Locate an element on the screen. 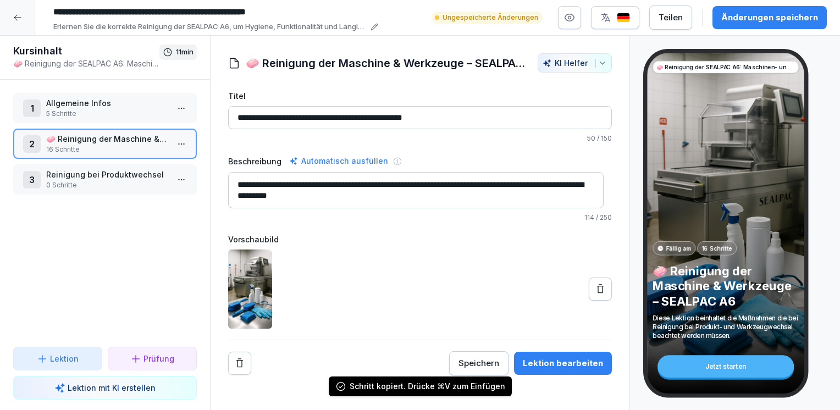 The height and width of the screenshot is (410, 840). button: Speichern is located at coordinates (479, 363).